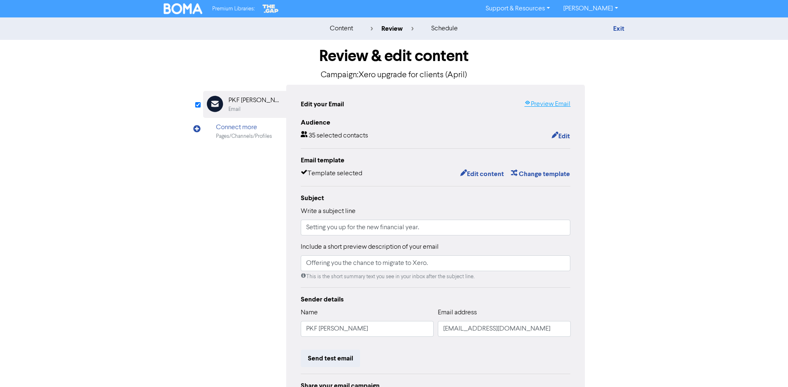 This screenshot has width=788, height=387. What do you see at coordinates (342, 29) in the screenshot?
I see `div: content` at bounding box center [342, 29].